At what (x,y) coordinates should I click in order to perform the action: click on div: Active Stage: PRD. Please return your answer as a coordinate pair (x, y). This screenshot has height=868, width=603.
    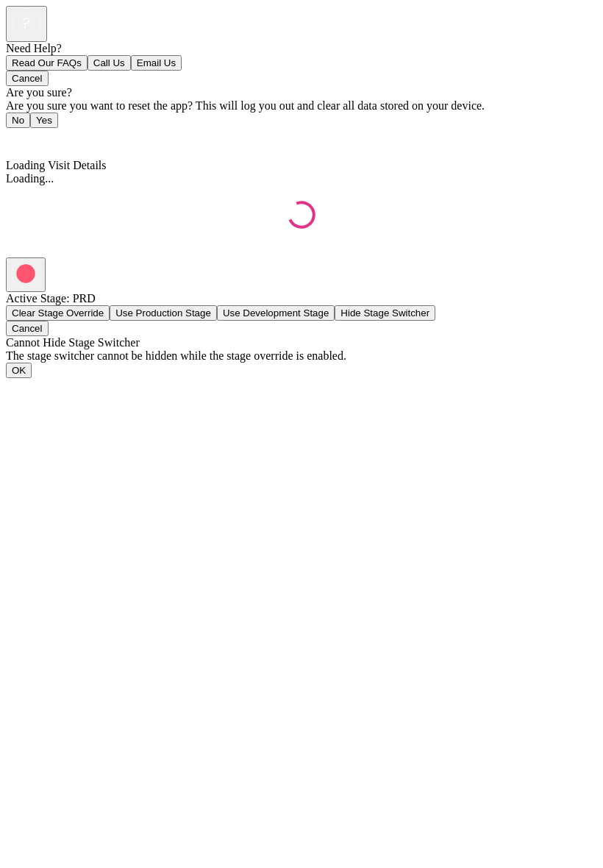
    Looking at the image, I should click on (302, 299).